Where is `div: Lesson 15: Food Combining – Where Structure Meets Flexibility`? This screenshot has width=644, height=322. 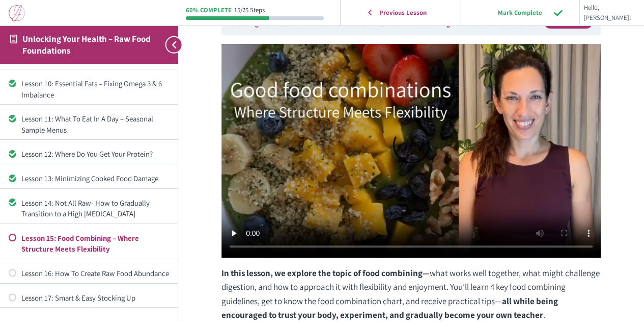 div: Lesson 15: Food Combining – Where Structure Meets Flexibility is located at coordinates (96, 243).